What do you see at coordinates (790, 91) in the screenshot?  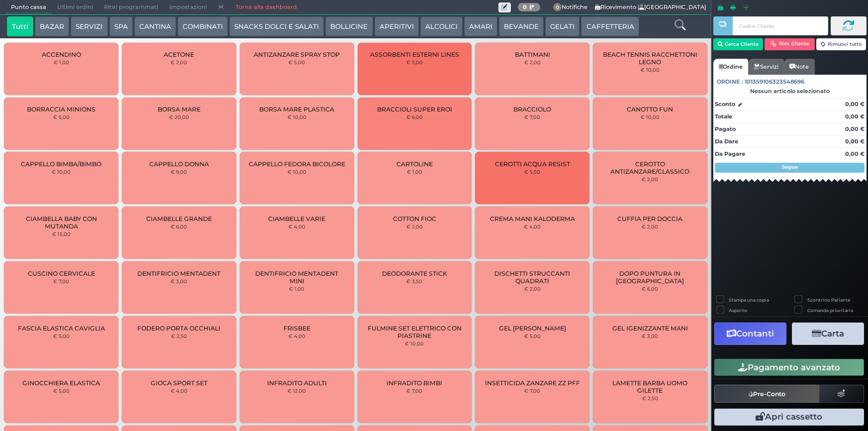 I see `div: Nessun articolo selezionato` at bounding box center [790, 91].